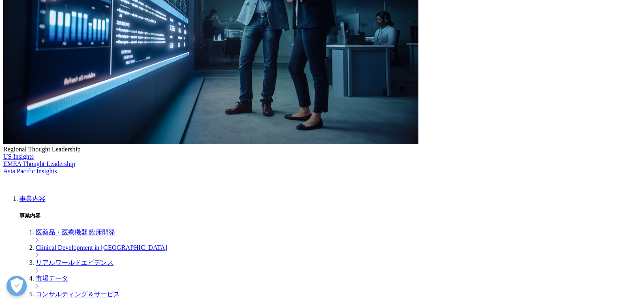 The height and width of the screenshot is (300, 644). I want to click on a: コンサルティング＆サービス, so click(78, 294).